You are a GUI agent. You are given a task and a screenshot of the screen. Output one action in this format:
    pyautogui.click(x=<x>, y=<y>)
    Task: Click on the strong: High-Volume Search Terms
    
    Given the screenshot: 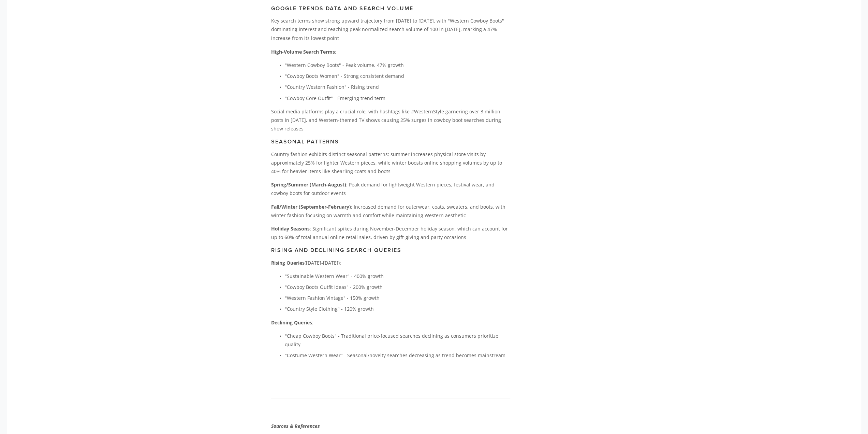 What is the action you would take?
    pyautogui.click(x=303, y=51)
    